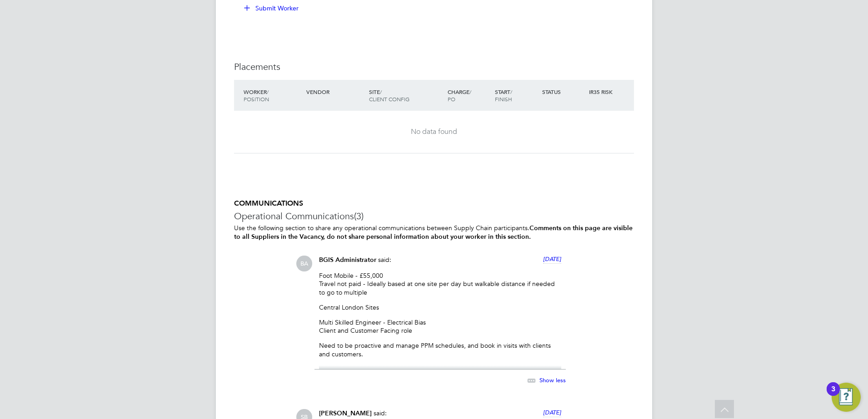  What do you see at coordinates (347, 260) in the screenshot?
I see `span: BGIS Administrator` at bounding box center [347, 260].